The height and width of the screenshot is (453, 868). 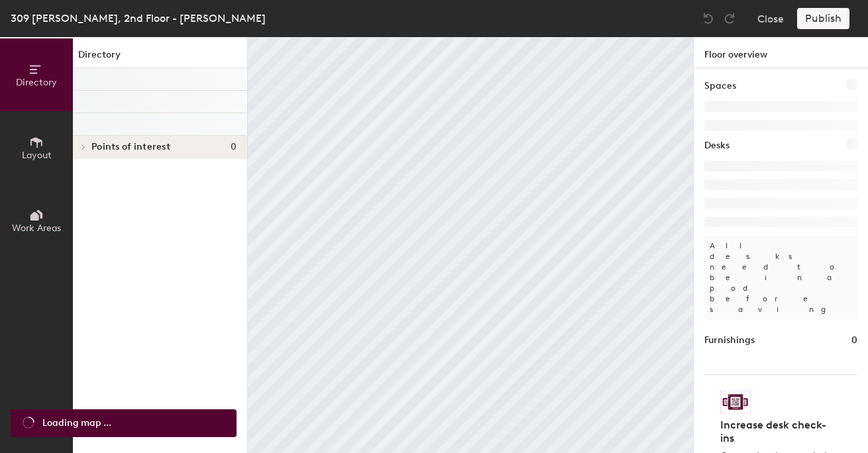 What do you see at coordinates (159, 58) in the screenshot?
I see `h1: Directory` at bounding box center [159, 58].